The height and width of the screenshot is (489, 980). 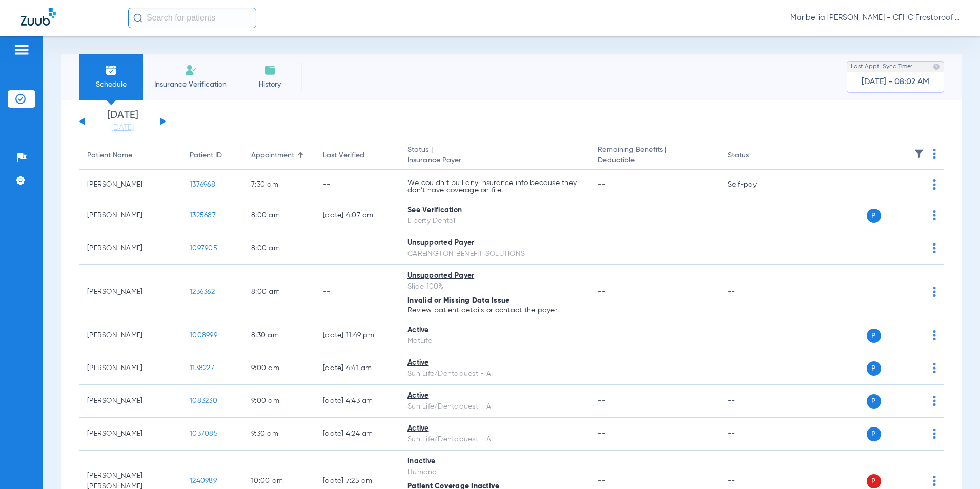 What do you see at coordinates (955, 464) in the screenshot?
I see `div: Chat Widget` at bounding box center [955, 464].